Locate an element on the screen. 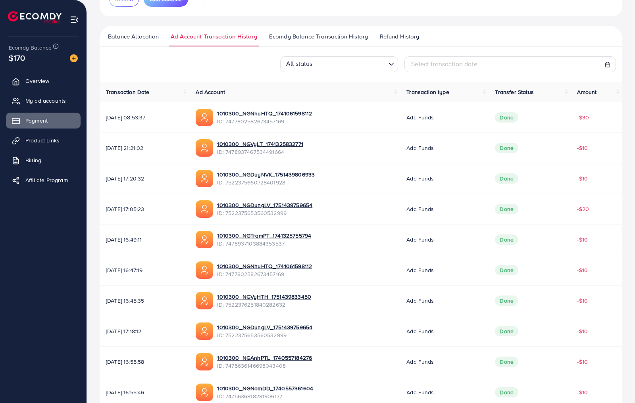 This screenshot has width=635, height=403. a: Affiliate Program is located at coordinates (43, 180).